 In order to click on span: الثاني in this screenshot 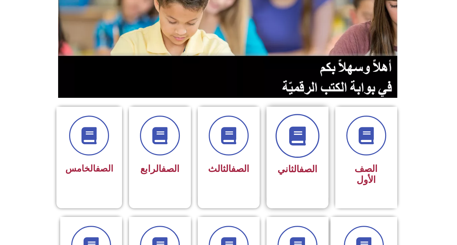, I will do `click(297, 169)`.